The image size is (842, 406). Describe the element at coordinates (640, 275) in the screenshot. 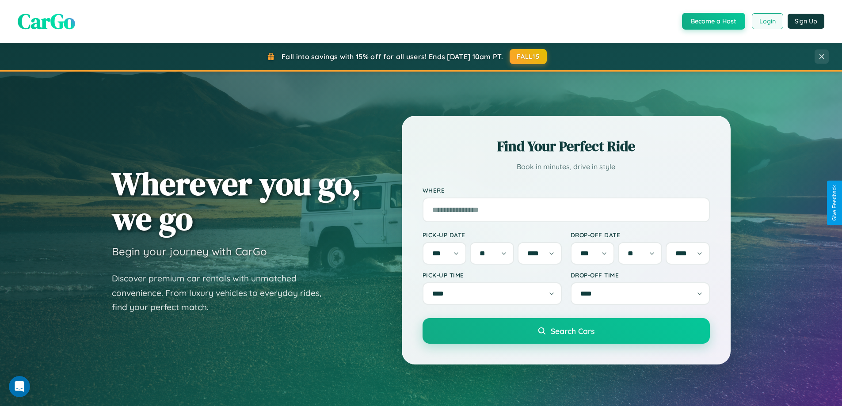

I see `label: Drop-off Time` at that location.